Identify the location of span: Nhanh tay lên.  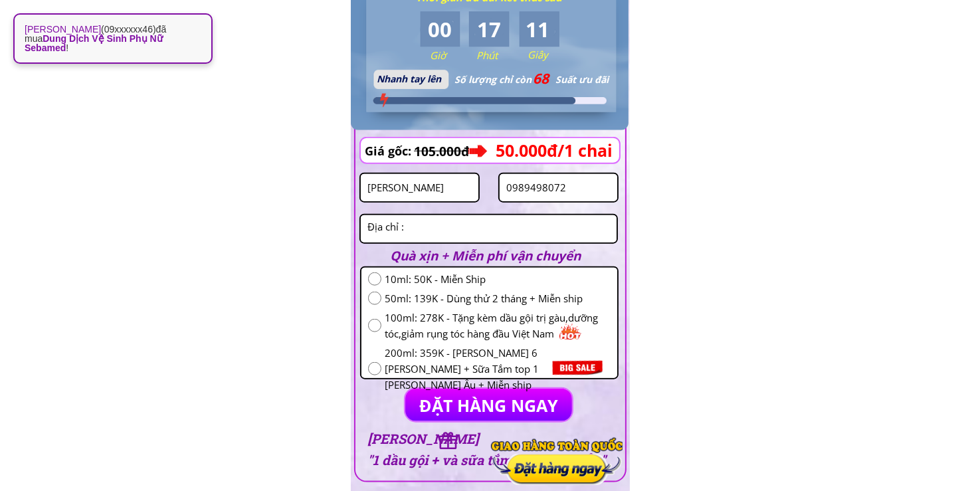
(408, 78).